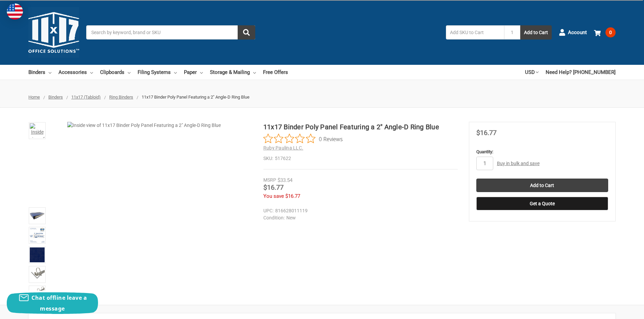 The height and width of the screenshot is (319, 644). I want to click on button: Get a Quote, so click(542, 204).